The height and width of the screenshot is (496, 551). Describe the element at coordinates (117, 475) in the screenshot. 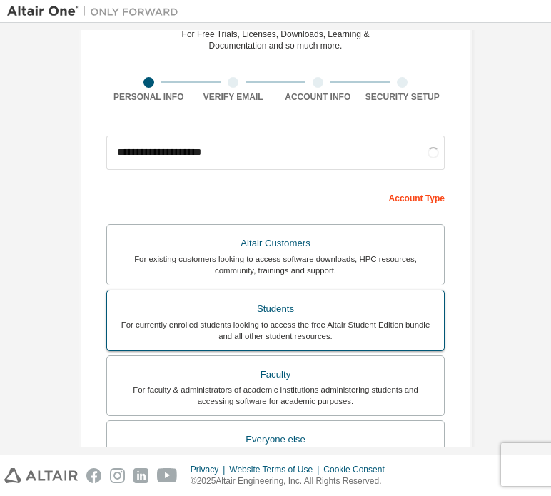

I see `img: instagram.svg` at that location.